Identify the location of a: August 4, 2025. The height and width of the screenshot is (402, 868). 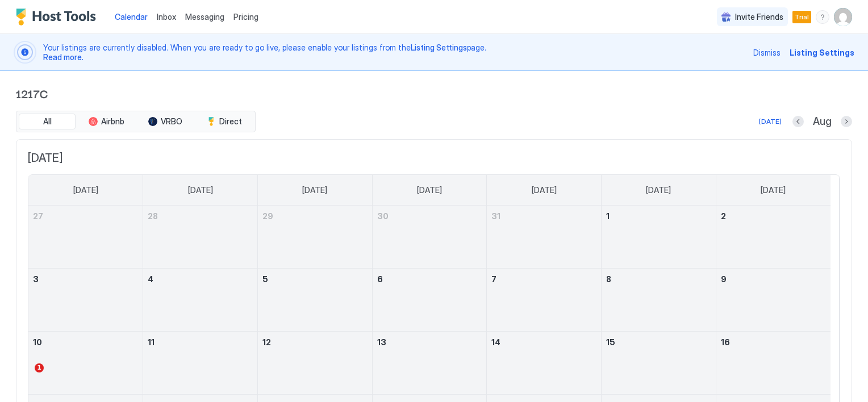
(200, 279).